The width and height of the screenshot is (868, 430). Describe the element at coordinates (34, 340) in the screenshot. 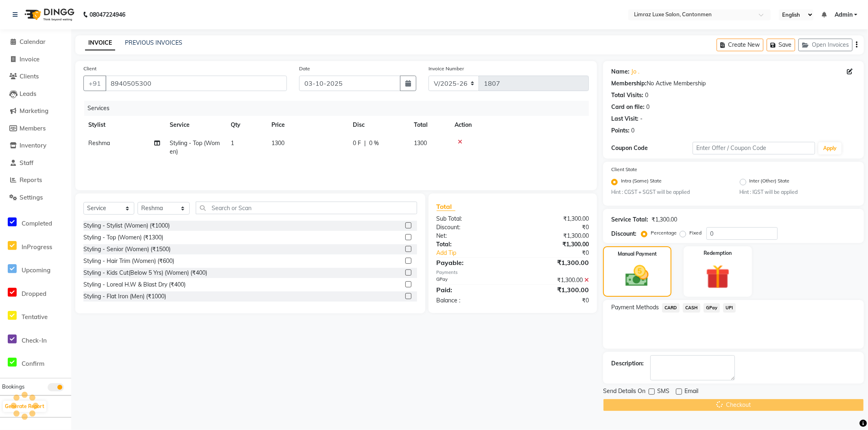

I see `span: Check-In` at that location.